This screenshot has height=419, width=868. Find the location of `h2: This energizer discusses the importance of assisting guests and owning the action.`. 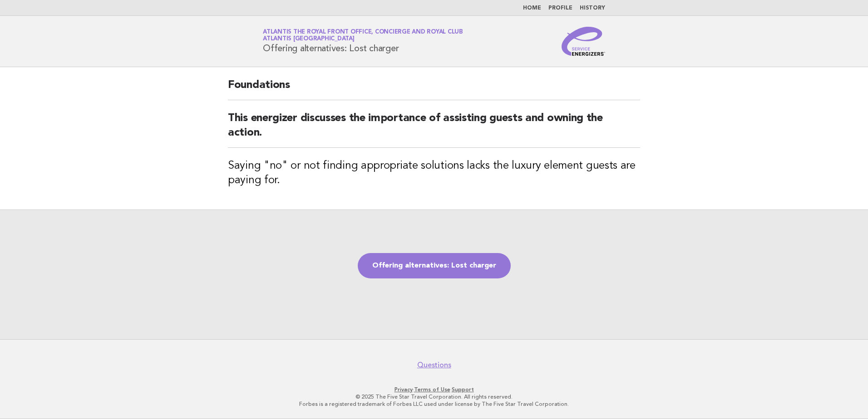

h2: This energizer discusses the importance of assisting guests and owning the action. is located at coordinates (434, 130).